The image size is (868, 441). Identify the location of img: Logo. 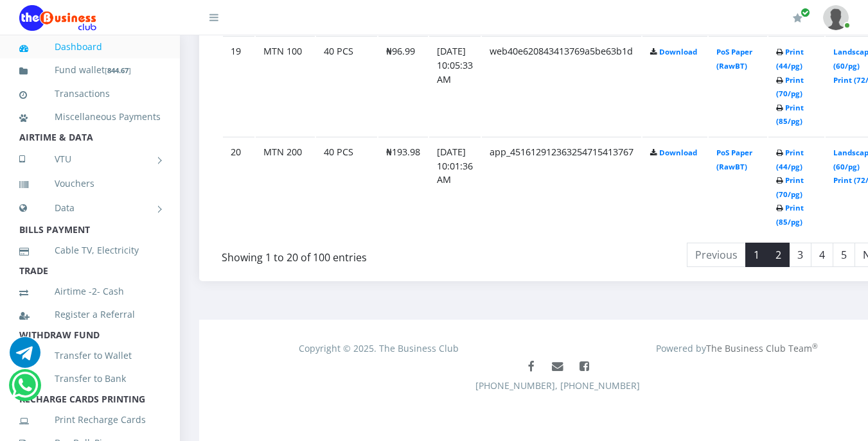
(58, 18).